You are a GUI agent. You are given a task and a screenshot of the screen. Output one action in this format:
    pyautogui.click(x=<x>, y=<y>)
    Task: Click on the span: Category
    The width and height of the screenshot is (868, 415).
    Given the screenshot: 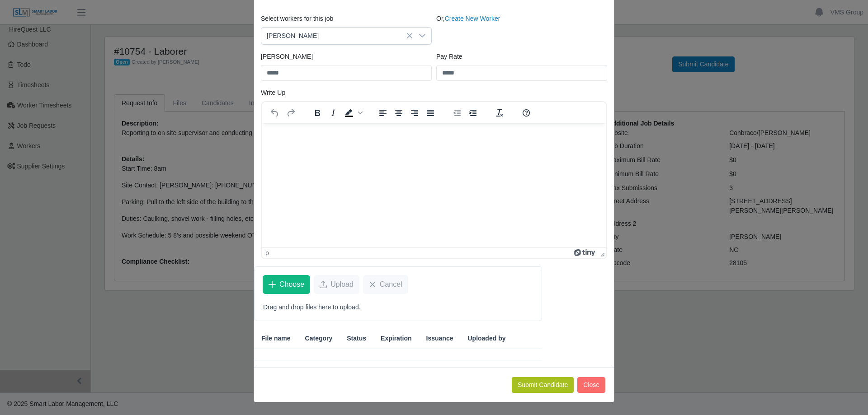 What is the action you would take?
    pyautogui.click(x=319, y=339)
    